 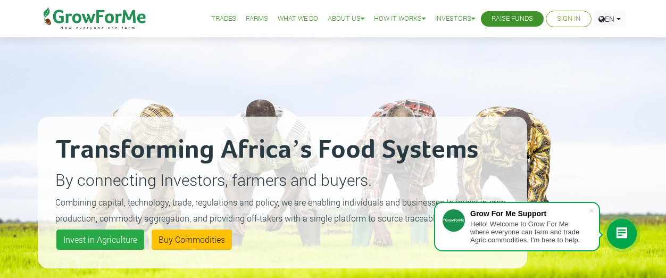 What do you see at coordinates (529, 231) in the screenshot?
I see `div: Hello! Welcome to Grow For Me where everyone can farm and trade Agric commodities. I'm here to help.` at bounding box center [529, 231].